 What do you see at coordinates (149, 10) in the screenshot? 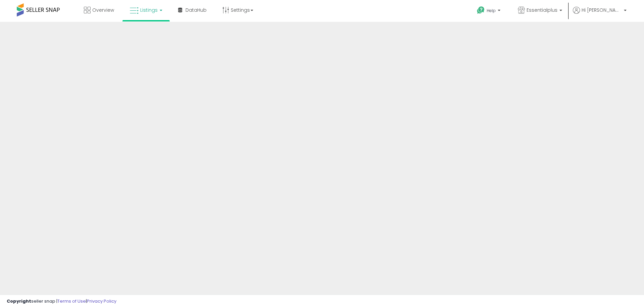
I see `span: Listings` at bounding box center [149, 10].